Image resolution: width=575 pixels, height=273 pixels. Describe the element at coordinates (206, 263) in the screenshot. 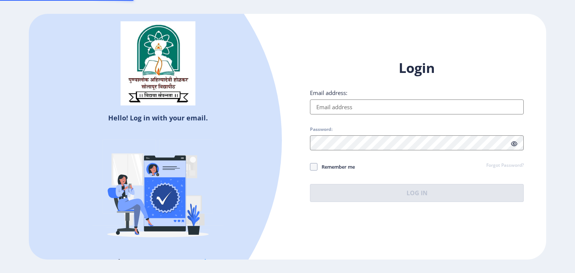

I see `a: Register` at that location.